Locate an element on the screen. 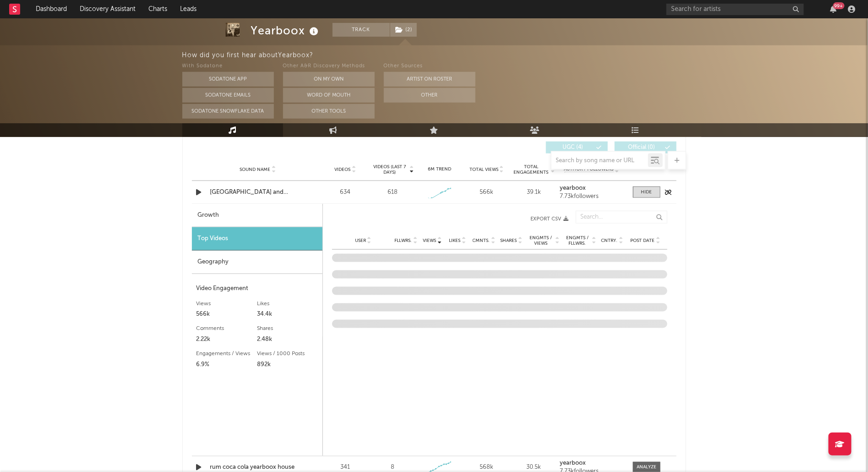 Image resolution: width=868 pixels, height=472 pixels. div: Video Engagement is located at coordinates (257, 288).